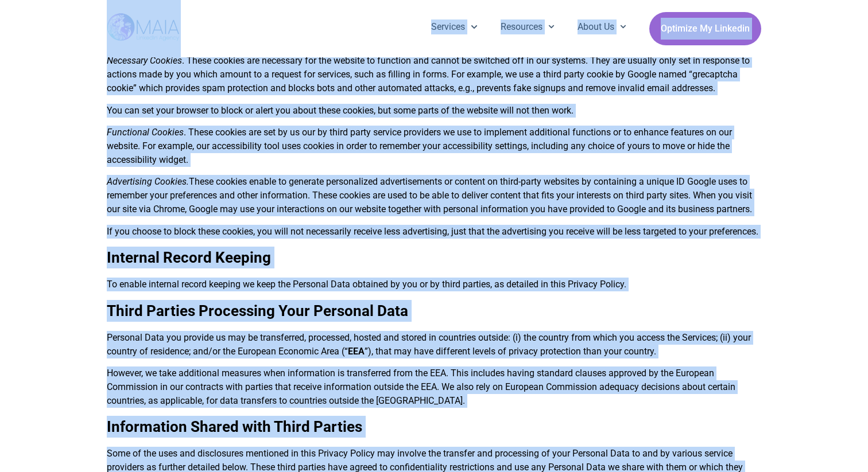 Image resolution: width=868 pixels, height=472 pixels. I want to click on i: Necessary Cookies, so click(144, 60).